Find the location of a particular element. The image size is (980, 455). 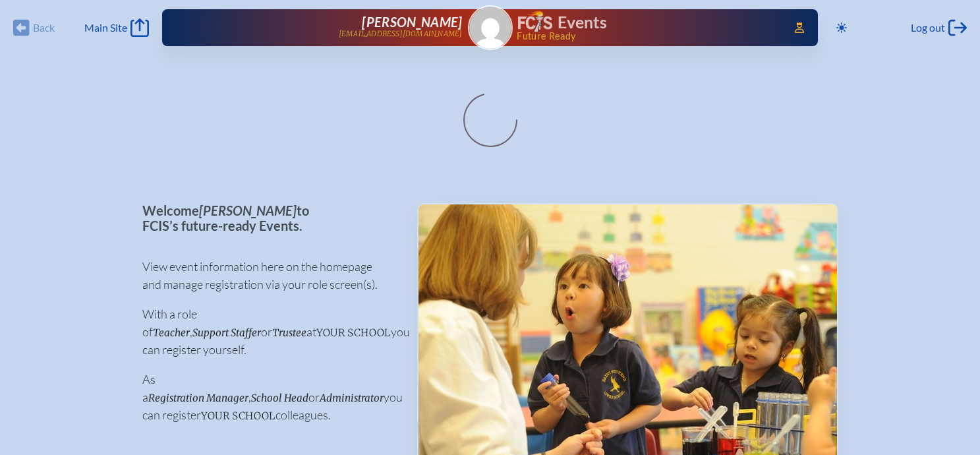

p: View event information here on the homepage and manage registration via your role screen(s). is located at coordinates (269, 275).